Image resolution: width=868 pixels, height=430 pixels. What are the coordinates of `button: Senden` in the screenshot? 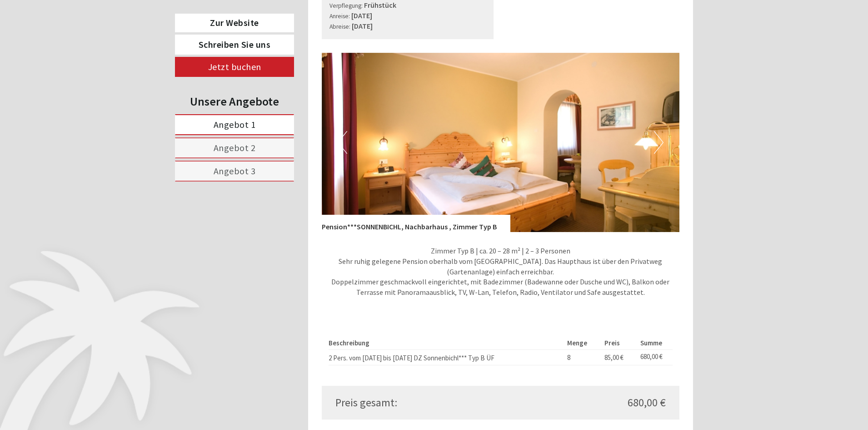 It's located at (328, 246).